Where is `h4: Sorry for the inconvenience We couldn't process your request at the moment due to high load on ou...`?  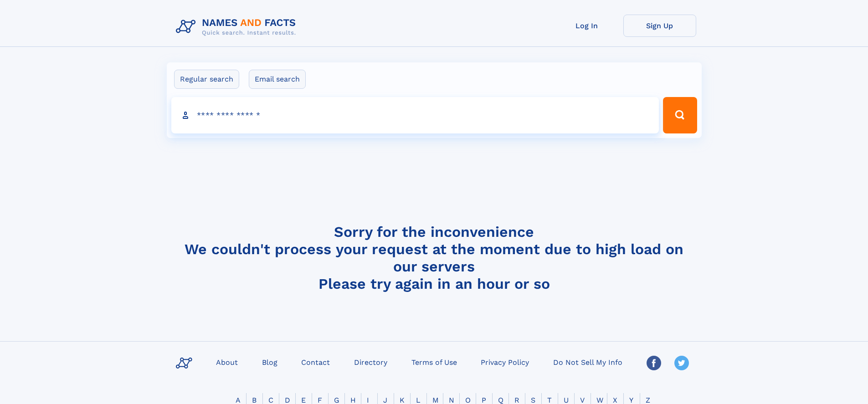 h4: Sorry for the inconvenience We couldn't process your request at the moment due to high load on ou... is located at coordinates (434, 258).